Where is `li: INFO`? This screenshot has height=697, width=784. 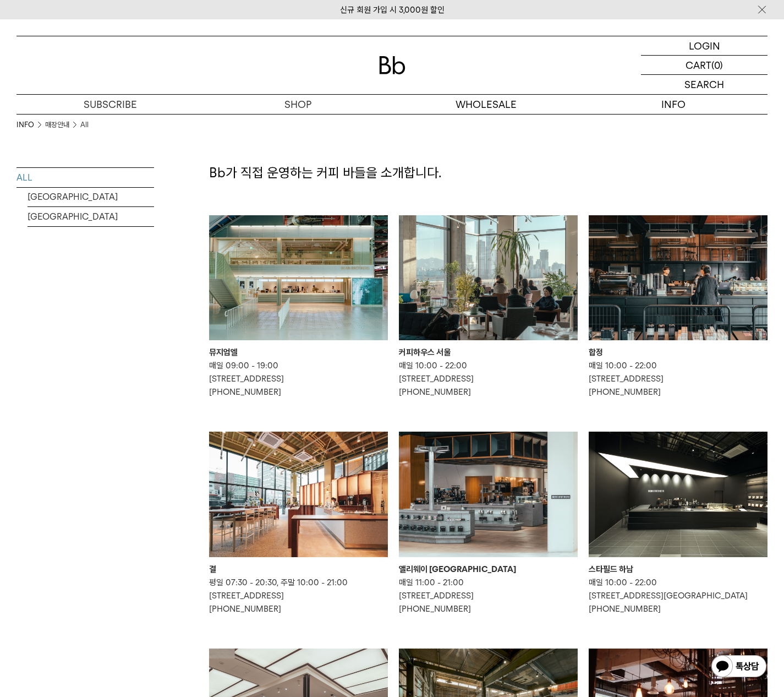 li: INFO is located at coordinates (31, 125).